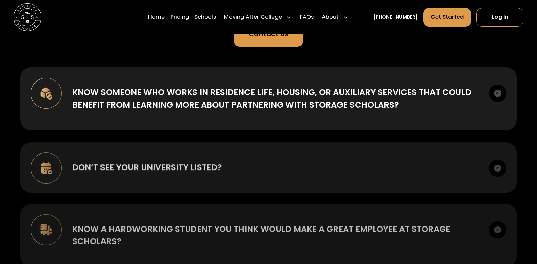 This screenshot has width=537, height=264. Describe the element at coordinates (447, 17) in the screenshot. I see `a: Get Started` at that location.